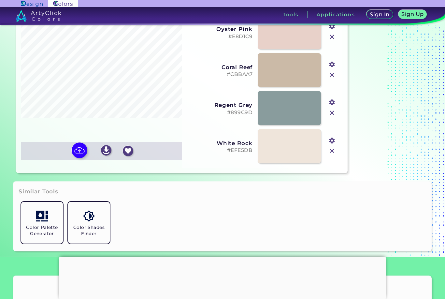 The height and width of the screenshot is (299, 445). Describe the element at coordinates (412, 14) in the screenshot. I see `a: Sign Up` at that location.